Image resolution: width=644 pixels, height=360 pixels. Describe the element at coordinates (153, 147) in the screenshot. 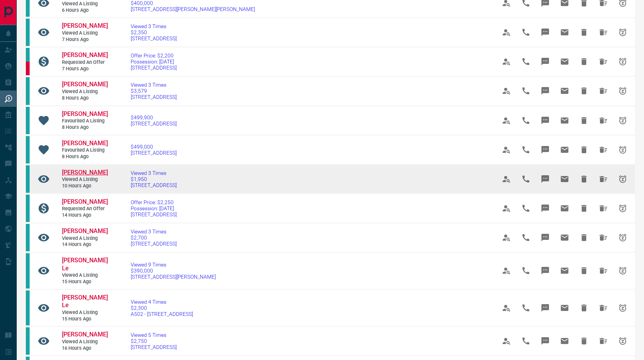

I see `span: $499,000` at that location.